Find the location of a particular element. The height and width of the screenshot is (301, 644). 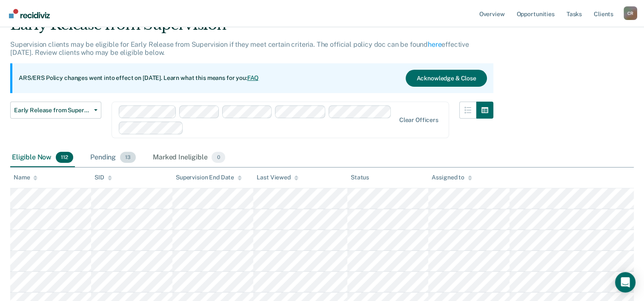

div: Last Viewed is located at coordinates (277, 177).